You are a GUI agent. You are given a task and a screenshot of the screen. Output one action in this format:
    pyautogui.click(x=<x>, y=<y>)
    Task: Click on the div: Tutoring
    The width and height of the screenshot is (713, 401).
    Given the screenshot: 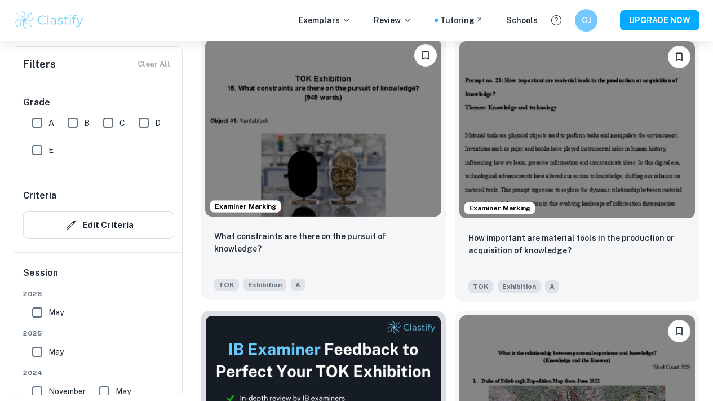 What is the action you would take?
    pyautogui.click(x=461, y=20)
    